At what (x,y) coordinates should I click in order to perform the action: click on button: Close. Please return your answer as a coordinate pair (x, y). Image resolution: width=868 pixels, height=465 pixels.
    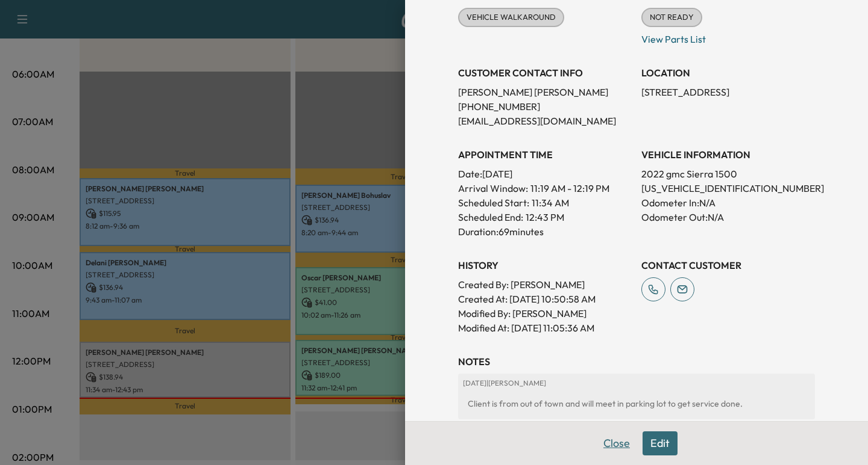
    Looking at the image, I should click on (617, 444).